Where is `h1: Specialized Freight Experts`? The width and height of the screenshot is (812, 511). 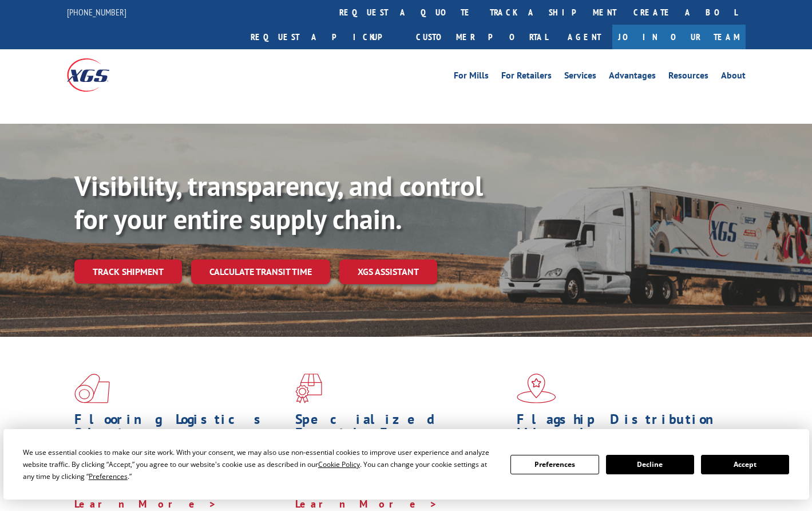
h1: Specialized Freight Experts is located at coordinates (401, 429).